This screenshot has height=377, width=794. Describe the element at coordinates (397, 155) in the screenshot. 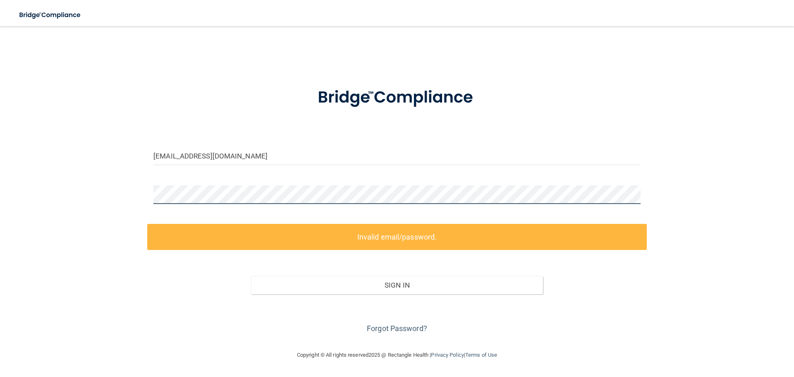

I see `input: Email` at that location.